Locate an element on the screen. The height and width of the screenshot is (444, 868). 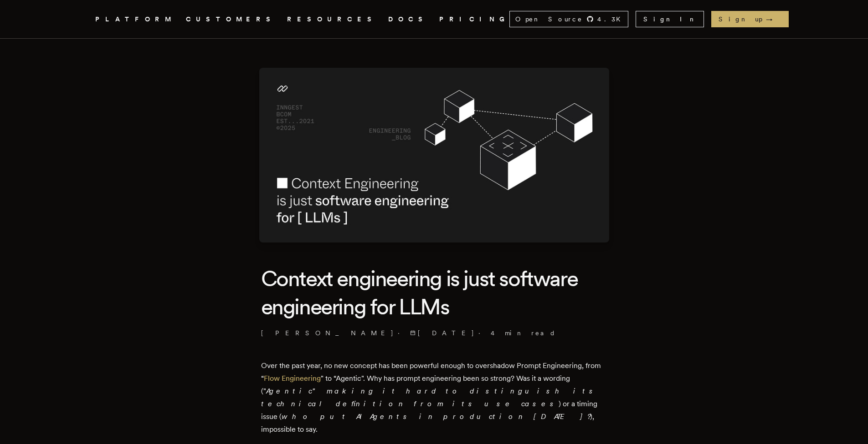
a: Sign In is located at coordinates (669, 19).